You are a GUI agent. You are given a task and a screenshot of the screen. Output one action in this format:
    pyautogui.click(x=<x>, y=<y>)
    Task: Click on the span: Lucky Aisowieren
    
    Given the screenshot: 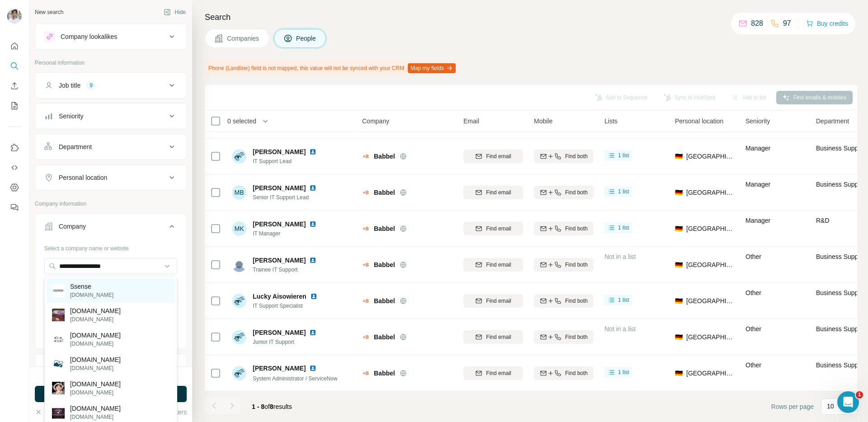 What is the action you would take?
    pyautogui.click(x=279, y=296)
    